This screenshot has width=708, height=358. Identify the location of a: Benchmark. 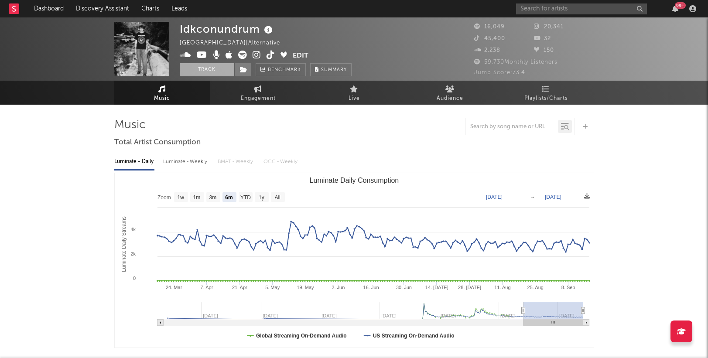
(281, 70).